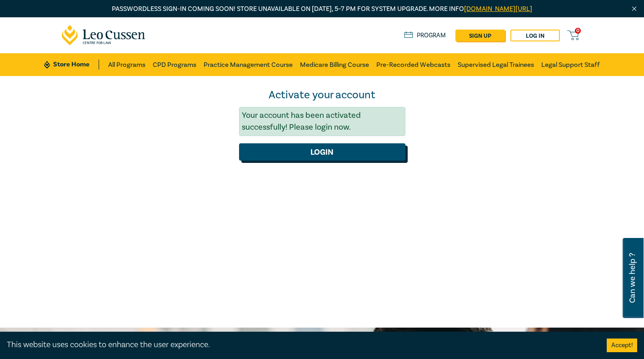  I want to click on a: Pre-Recorded Webcasts, so click(413, 65).